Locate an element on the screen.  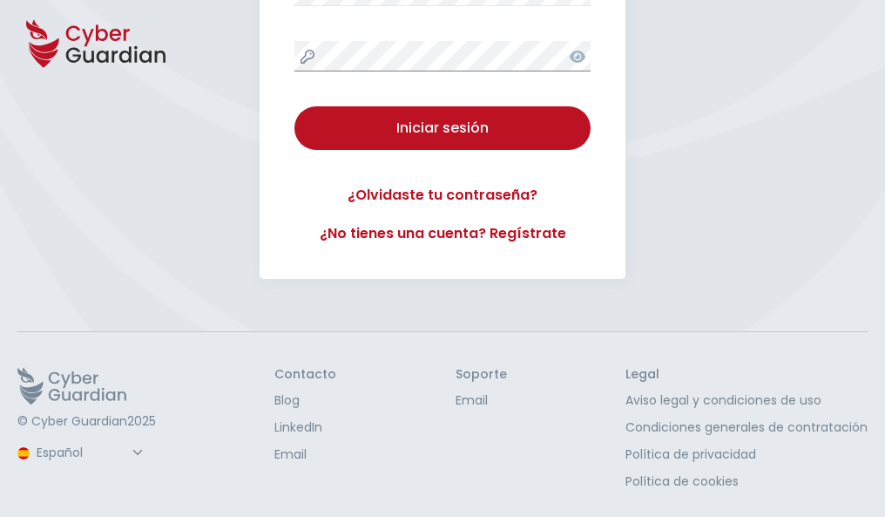
h3: Contacto is located at coordinates (305, 375).